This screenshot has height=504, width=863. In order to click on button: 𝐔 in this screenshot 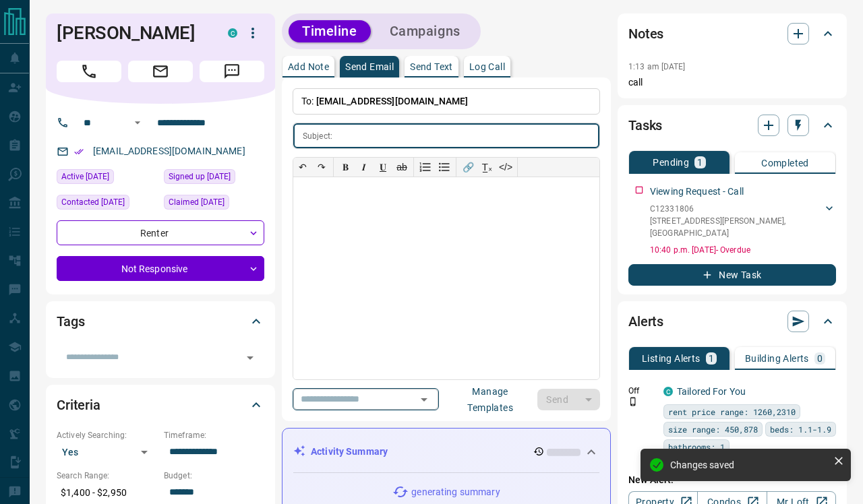, I will do `click(382, 167)`.